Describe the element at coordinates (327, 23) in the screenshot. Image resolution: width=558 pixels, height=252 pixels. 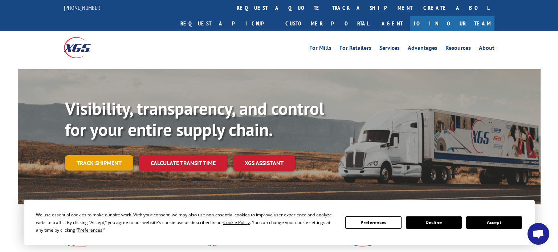
I see `a: Customer Portal` at that location.